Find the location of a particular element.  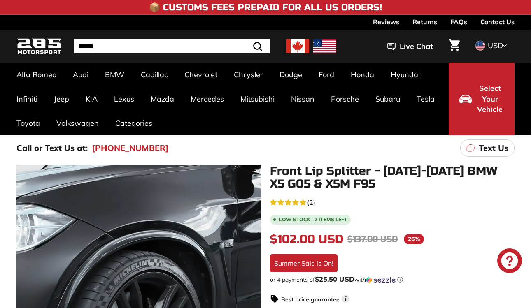

a: Toyota is located at coordinates (28, 123).